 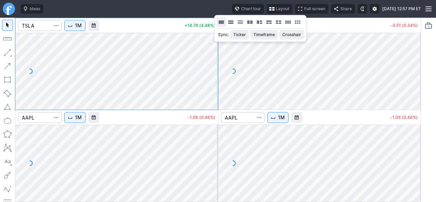 What do you see at coordinates (264, 35) in the screenshot?
I see `span: Timeframe` at bounding box center [264, 35].